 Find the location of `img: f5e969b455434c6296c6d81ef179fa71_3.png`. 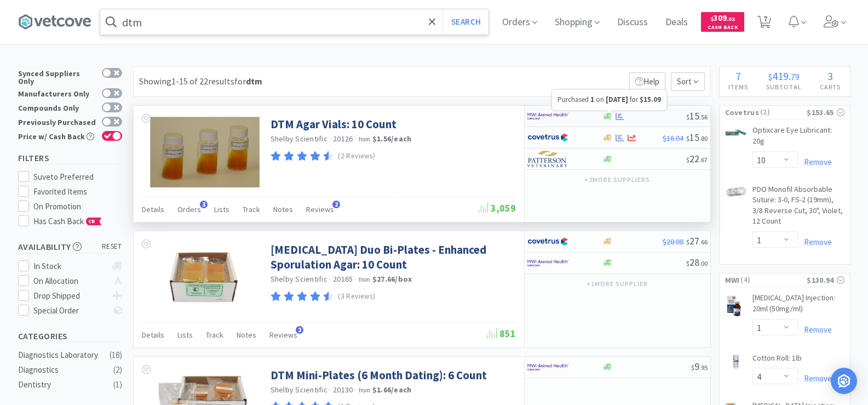

img: f5e969b455434c6296c6d81ef179fa71_3.png is located at coordinates (548, 159).